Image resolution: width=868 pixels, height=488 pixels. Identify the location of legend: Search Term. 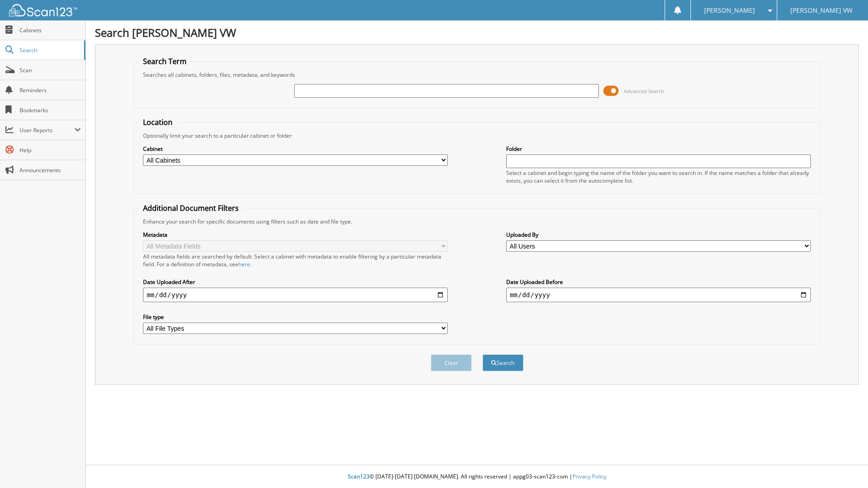
(165, 61).